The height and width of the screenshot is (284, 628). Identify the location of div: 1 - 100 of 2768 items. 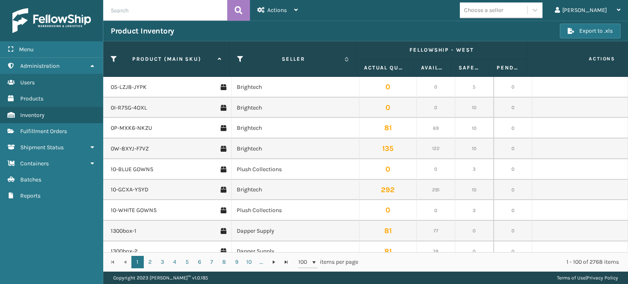
(494, 262).